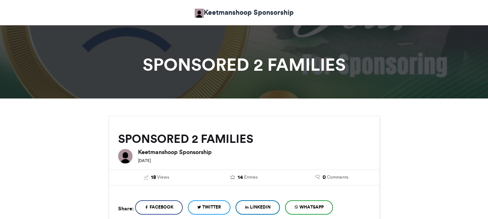 Image resolution: width=488 pixels, height=219 pixels. Describe the element at coordinates (324, 178) in the screenshot. I see `span: 0` at that location.